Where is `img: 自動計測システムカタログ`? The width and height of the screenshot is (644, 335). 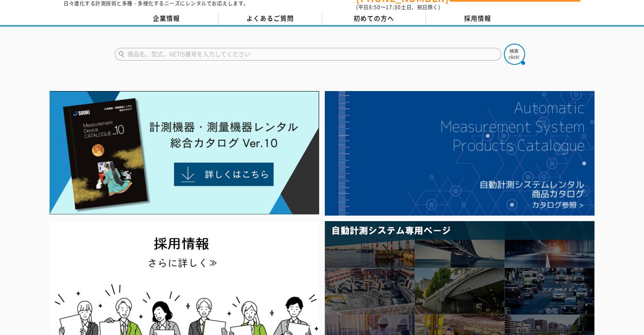 img: 自動計測システムカタログ is located at coordinates (459, 153).